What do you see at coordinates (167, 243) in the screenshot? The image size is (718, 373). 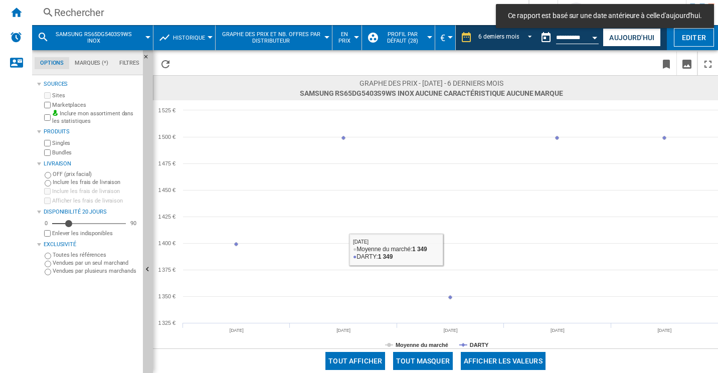 I see `tspan: 1 400 €` at bounding box center [167, 243].